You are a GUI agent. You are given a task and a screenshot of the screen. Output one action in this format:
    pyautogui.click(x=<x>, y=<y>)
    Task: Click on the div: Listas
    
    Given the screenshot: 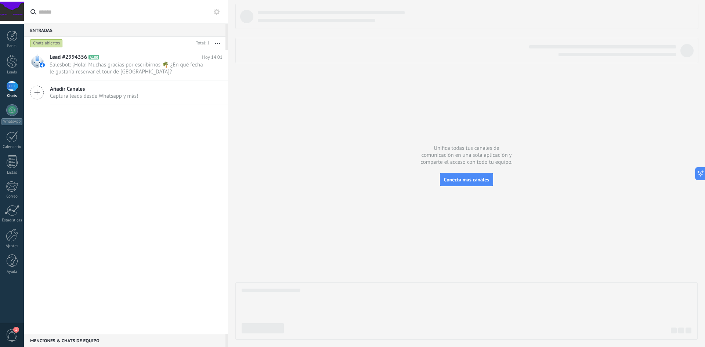 What is the action you would take?
    pyautogui.click(x=12, y=173)
    